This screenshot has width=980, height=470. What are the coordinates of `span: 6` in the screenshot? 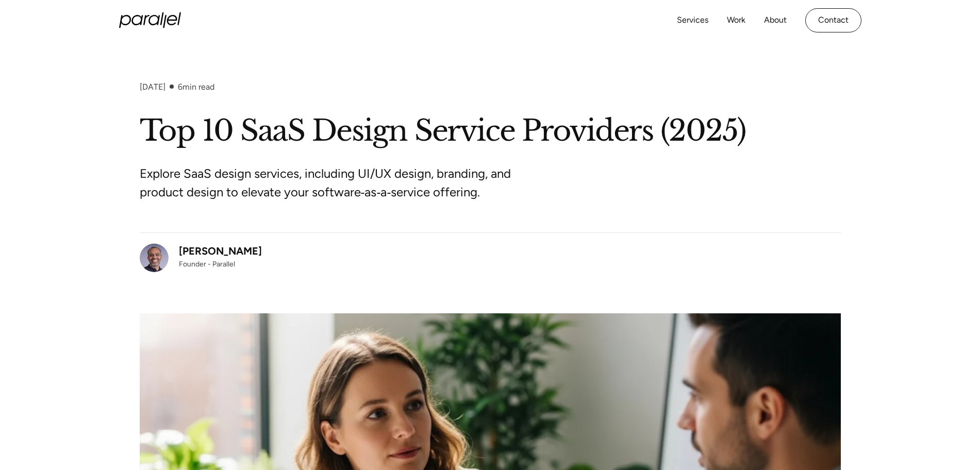 It's located at (180, 86).